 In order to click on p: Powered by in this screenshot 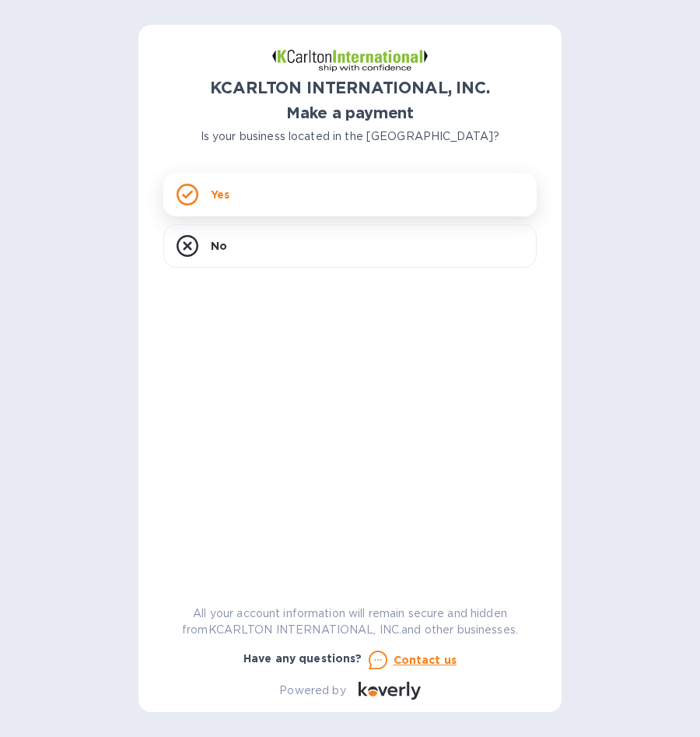, I will do `click(312, 690)`.